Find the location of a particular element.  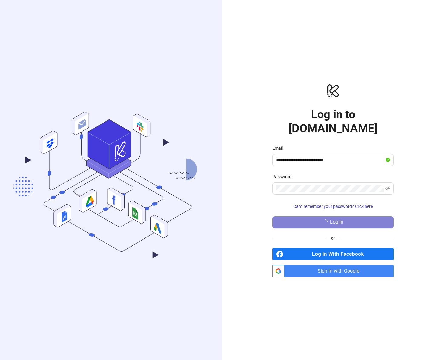

button: Log in is located at coordinates (333, 223).